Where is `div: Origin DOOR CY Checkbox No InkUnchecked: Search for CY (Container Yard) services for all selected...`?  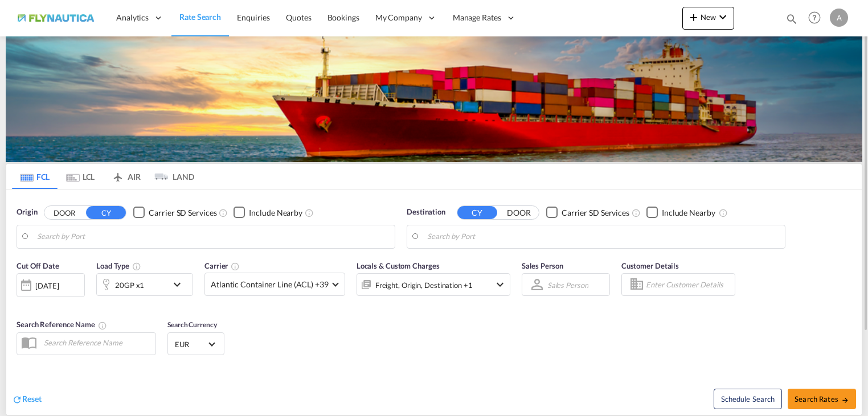 div: Origin DOOR CY Checkbox No InkUnchecked: Search for CY (Container Yard) services for all selected... is located at coordinates (434, 302).